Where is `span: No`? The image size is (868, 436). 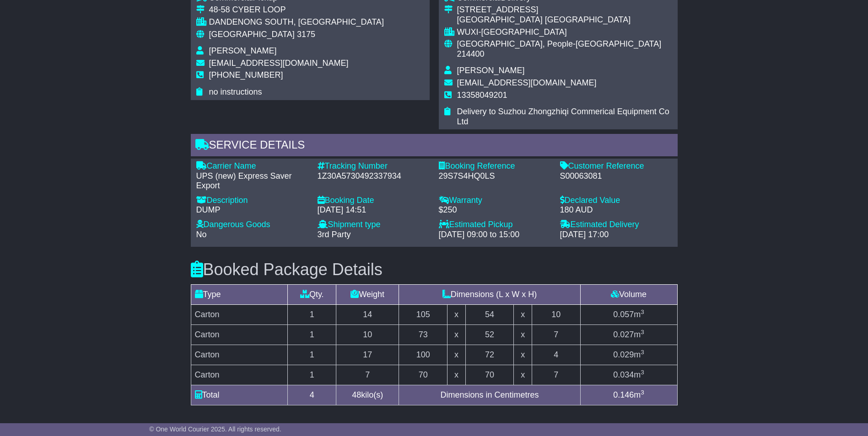
span: No is located at coordinates (202, 235).